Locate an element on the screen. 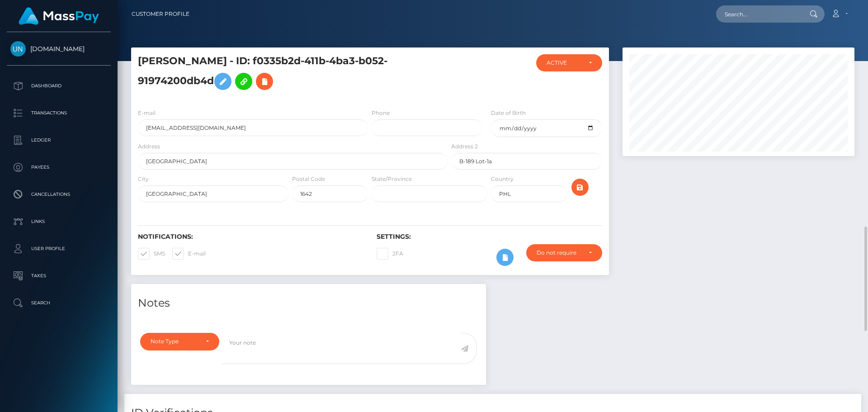 This screenshot has width=868, height=412. div: Note Type is located at coordinates (175, 341).